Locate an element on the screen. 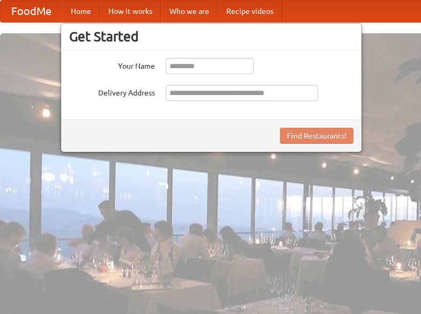  a: Who we are is located at coordinates (189, 11).